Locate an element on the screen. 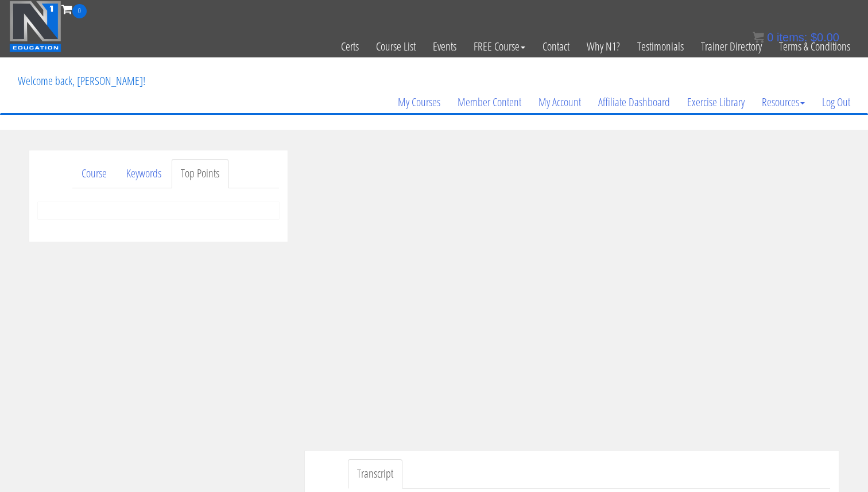 Image resolution: width=868 pixels, height=492 pixels. span: items: is located at coordinates (791, 37).